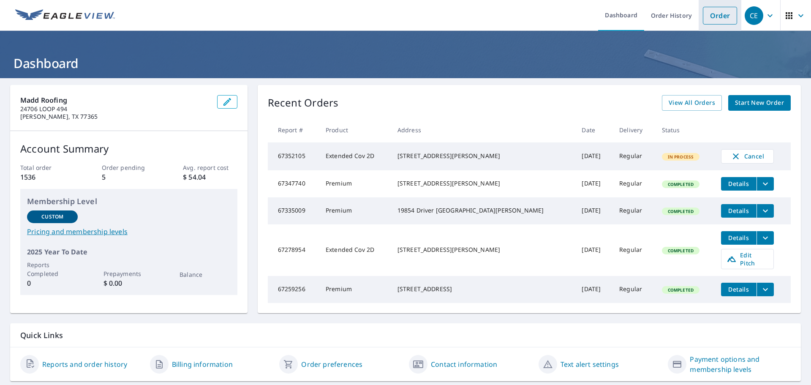 The width and height of the screenshot is (811, 385). I want to click on a: Pricing and membership levels, so click(129, 231).